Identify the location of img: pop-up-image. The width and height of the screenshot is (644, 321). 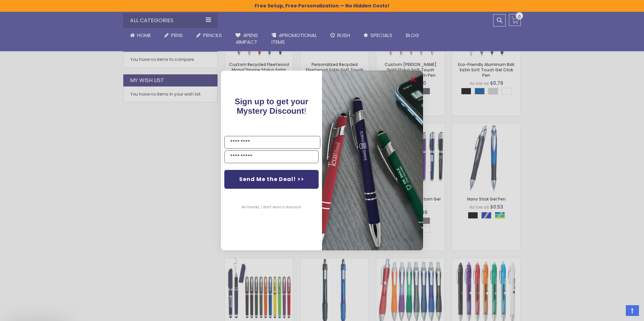
(373, 160).